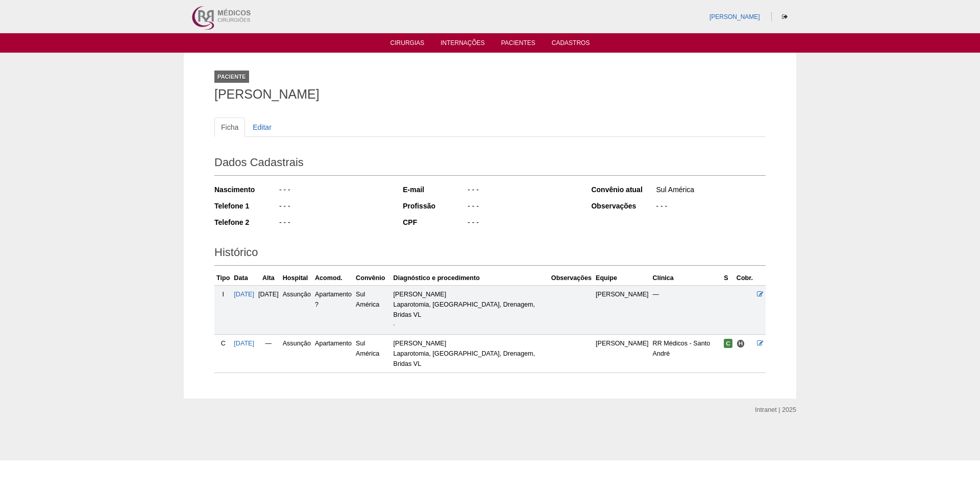  What do you see at coordinates (686, 278) in the screenshot?
I see `th: Clínica` at bounding box center [686, 278].